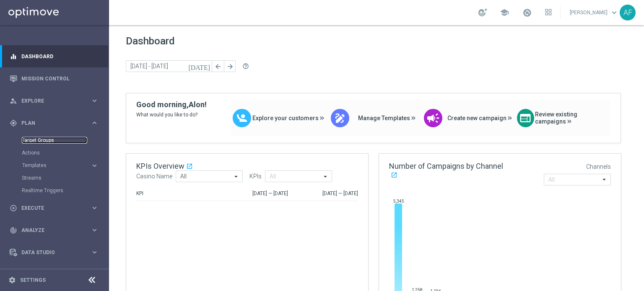  Describe the element at coordinates (54, 230) in the screenshot. I see `button: track_changes Analyze keyboard_arrow_right` at that location.